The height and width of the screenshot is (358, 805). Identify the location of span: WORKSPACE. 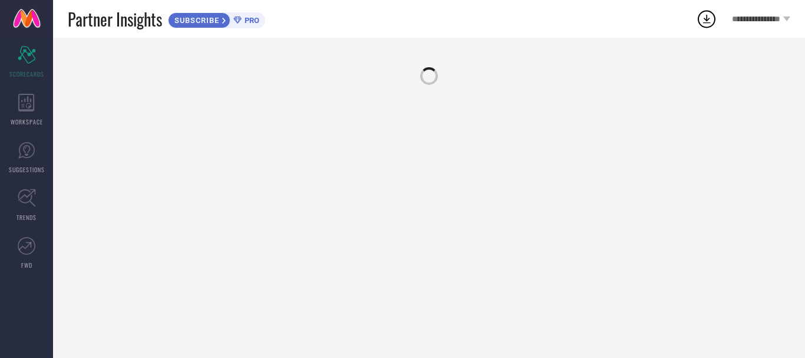
(27, 121).